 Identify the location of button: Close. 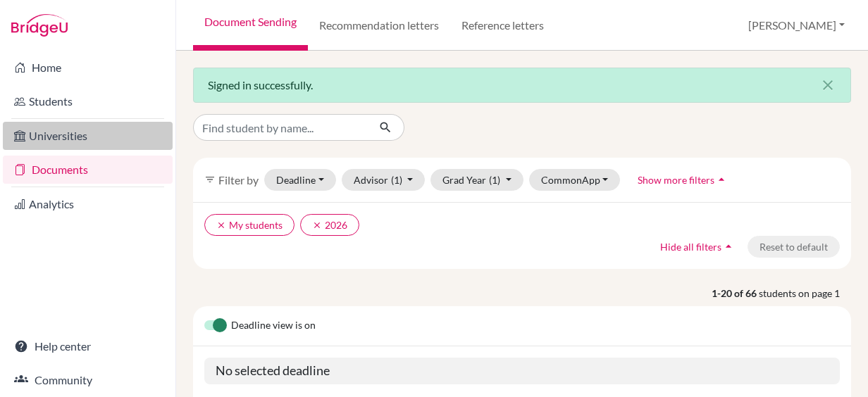
(827, 86).